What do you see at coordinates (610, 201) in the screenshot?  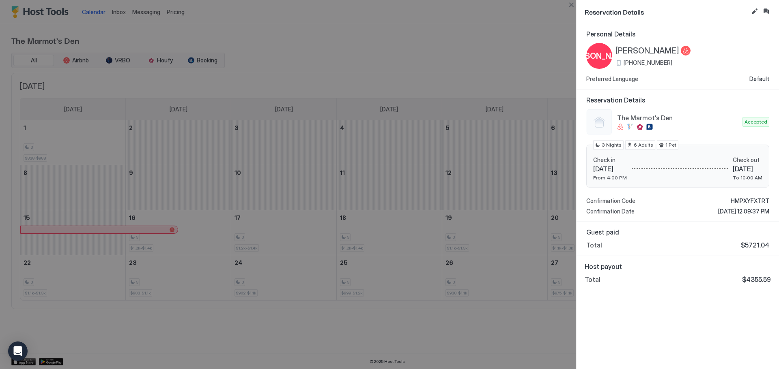 I see `span: Confirmation Code` at bounding box center [610, 201].